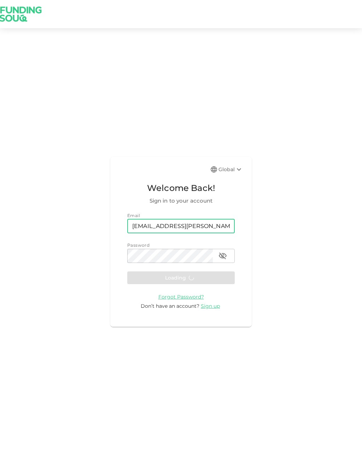 This screenshot has height=456, width=362. What do you see at coordinates (210, 306) in the screenshot?
I see `span: Sign up` at bounding box center [210, 306].